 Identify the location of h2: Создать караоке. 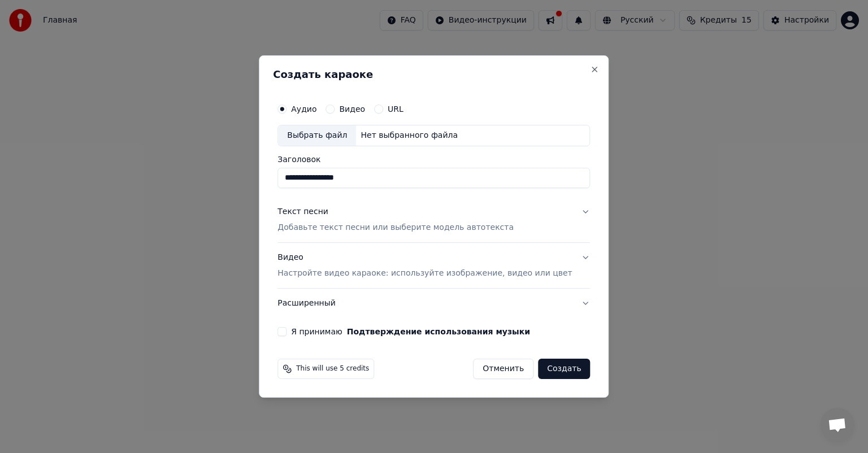
(434, 75).